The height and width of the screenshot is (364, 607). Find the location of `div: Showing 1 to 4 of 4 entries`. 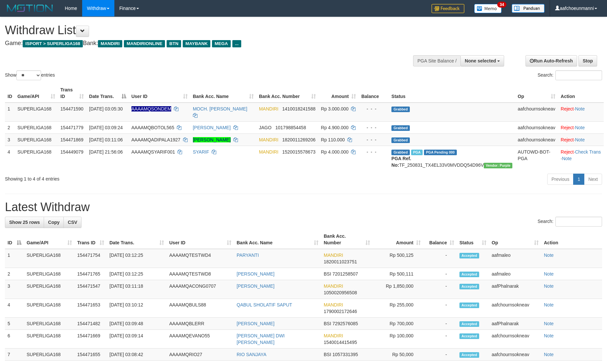

div: Showing 1 to 4 of 4 entries is located at coordinates (126, 178).